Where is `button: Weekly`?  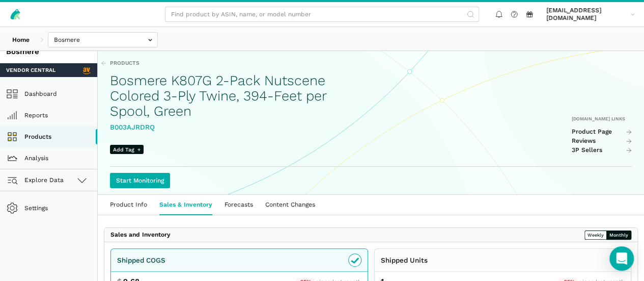
button: Weekly is located at coordinates (596, 235).